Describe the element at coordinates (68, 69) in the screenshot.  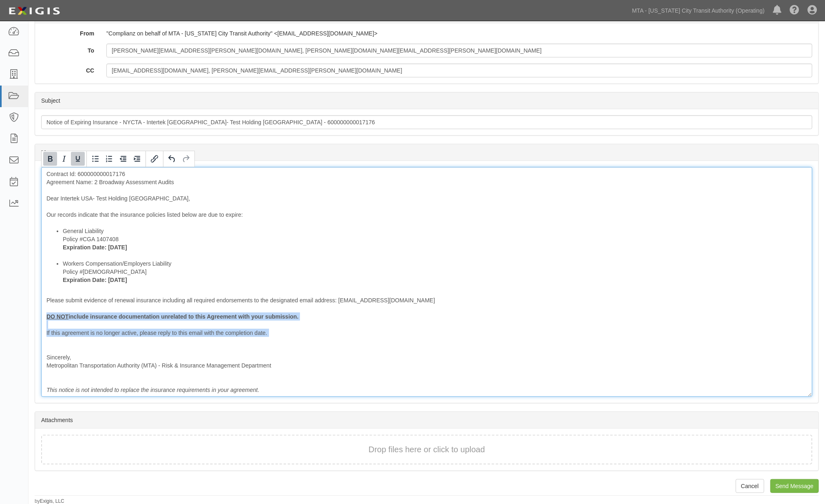
I see `label: CC` at that location.